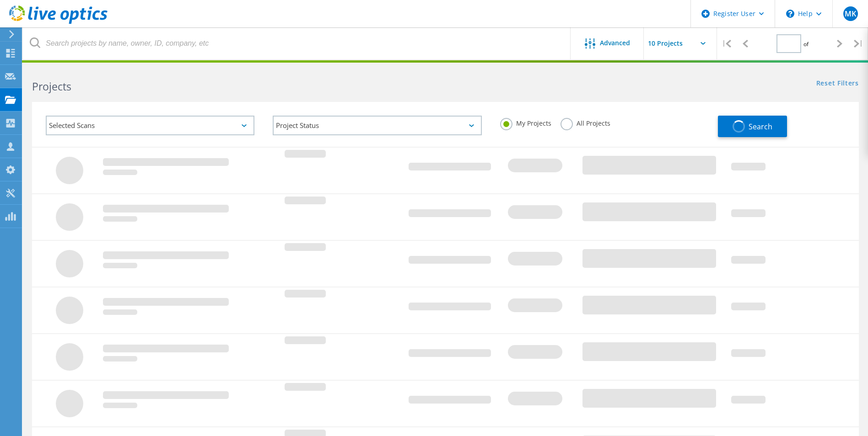 This screenshot has height=436, width=868. I want to click on input: Search projects by name, owner, ID, company, etc, so click(297, 43).